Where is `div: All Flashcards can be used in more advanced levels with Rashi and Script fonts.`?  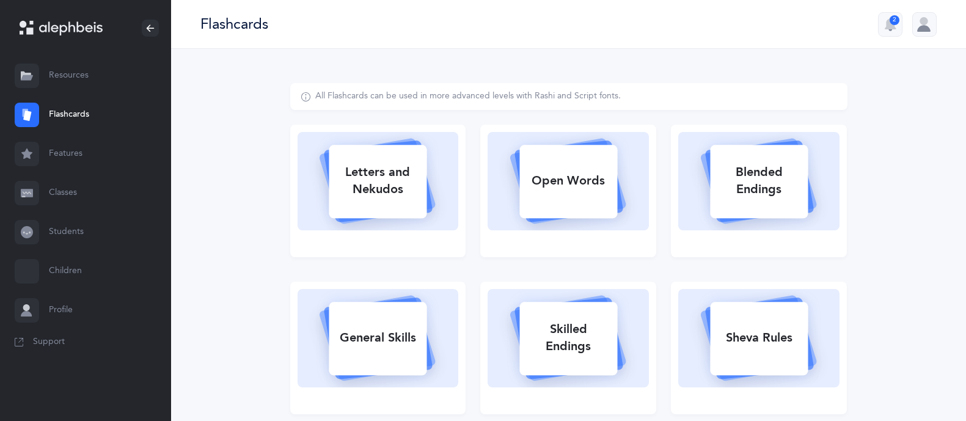 div: All Flashcards can be used in more advanced levels with Rashi and Script fonts. is located at coordinates (468, 97).